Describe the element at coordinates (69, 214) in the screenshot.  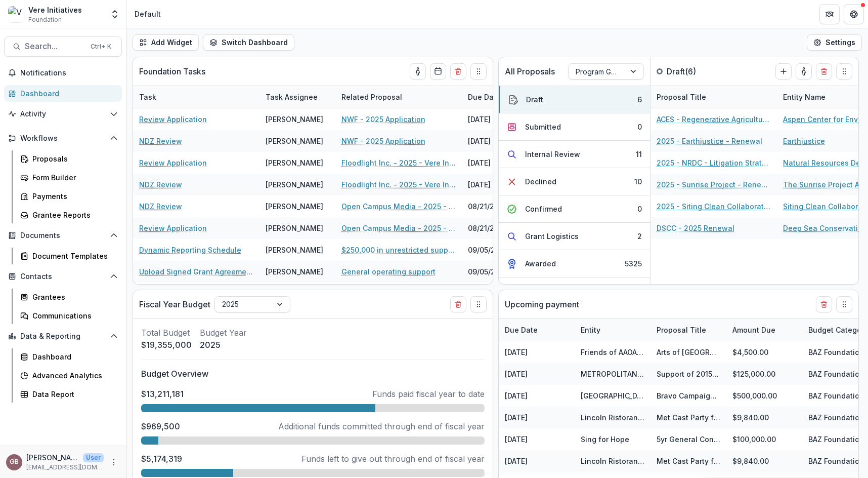
I see `a: Grantee Reports` at that location.